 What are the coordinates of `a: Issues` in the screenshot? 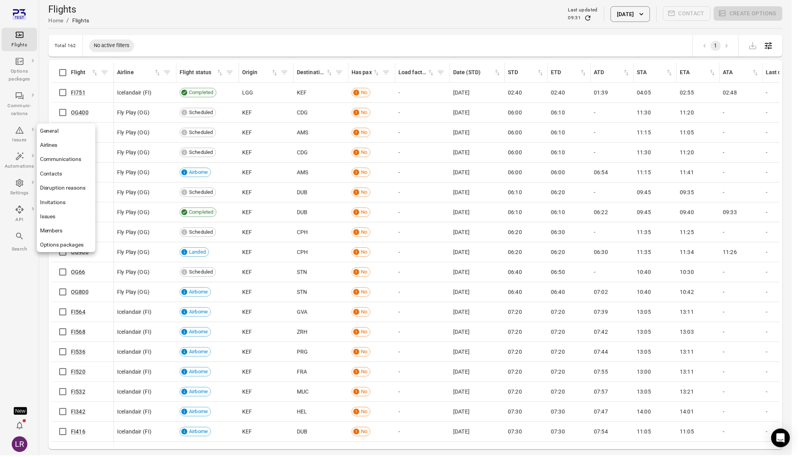 It's located at (66, 217).